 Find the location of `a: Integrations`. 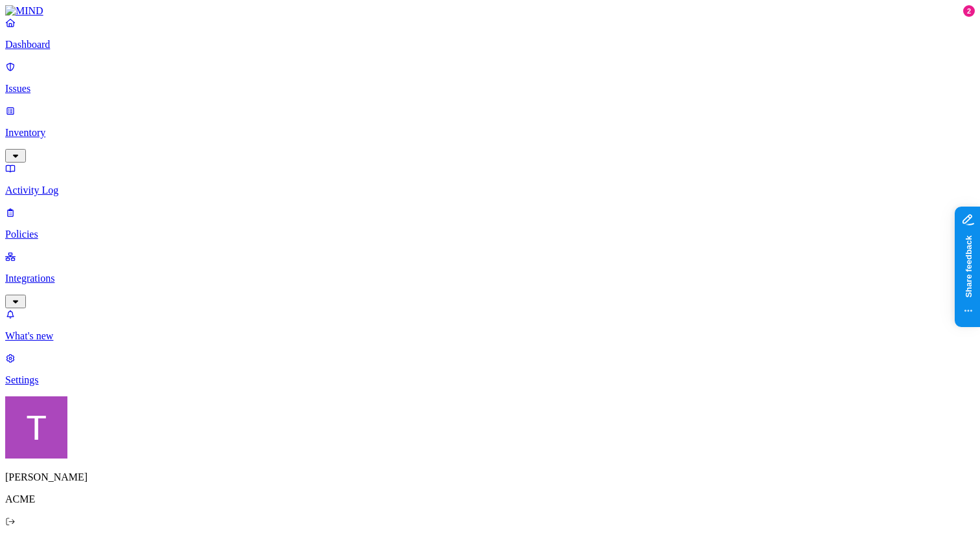

a: Integrations is located at coordinates (490, 279).